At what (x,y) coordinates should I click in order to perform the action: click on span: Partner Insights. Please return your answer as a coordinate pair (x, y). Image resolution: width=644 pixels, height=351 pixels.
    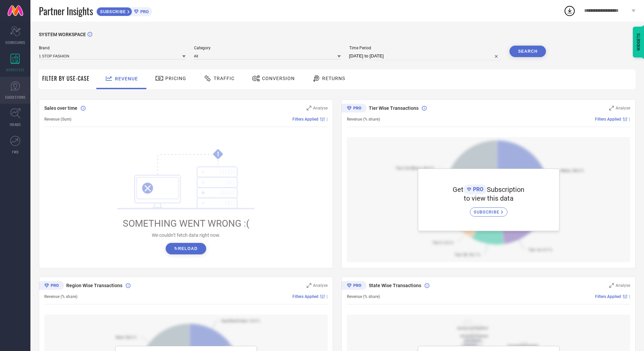
    Looking at the image, I should click on (66, 11).